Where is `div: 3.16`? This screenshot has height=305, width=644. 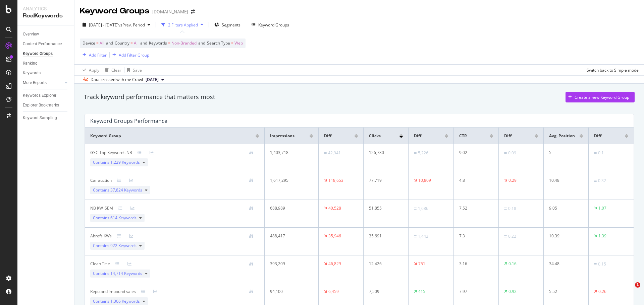
div: 3.16 is located at coordinates (474, 264).